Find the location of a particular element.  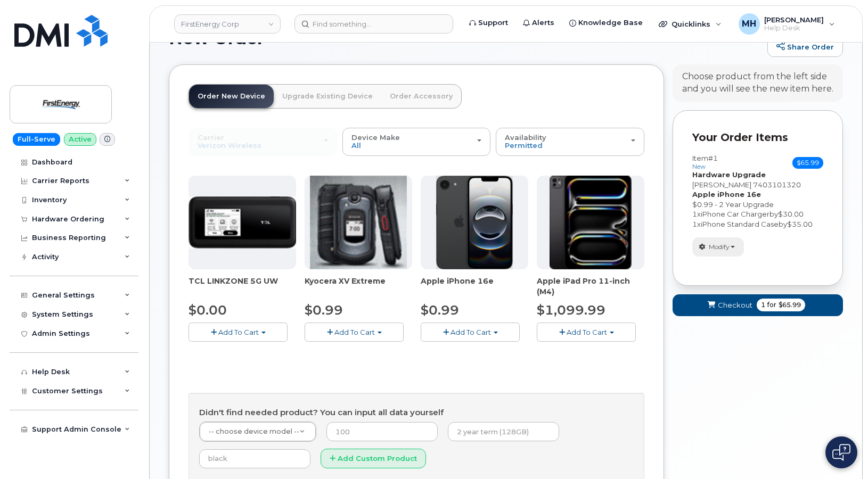

span: $1,099.99 is located at coordinates (571, 310).